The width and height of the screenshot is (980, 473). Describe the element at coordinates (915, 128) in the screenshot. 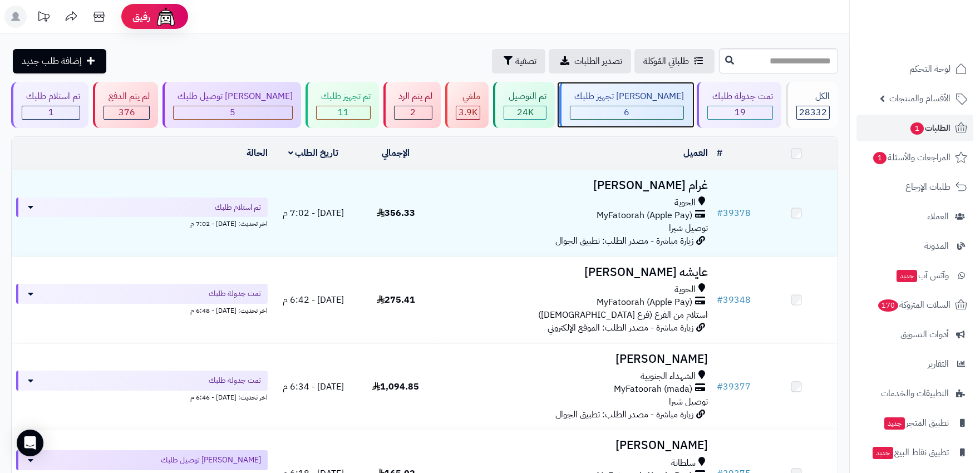

I see `a: الطلبات1` at that location.